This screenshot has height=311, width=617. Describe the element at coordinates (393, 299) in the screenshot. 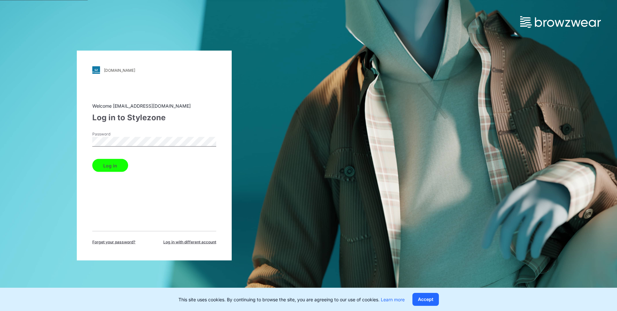

I see `a: Learn more` at that location.